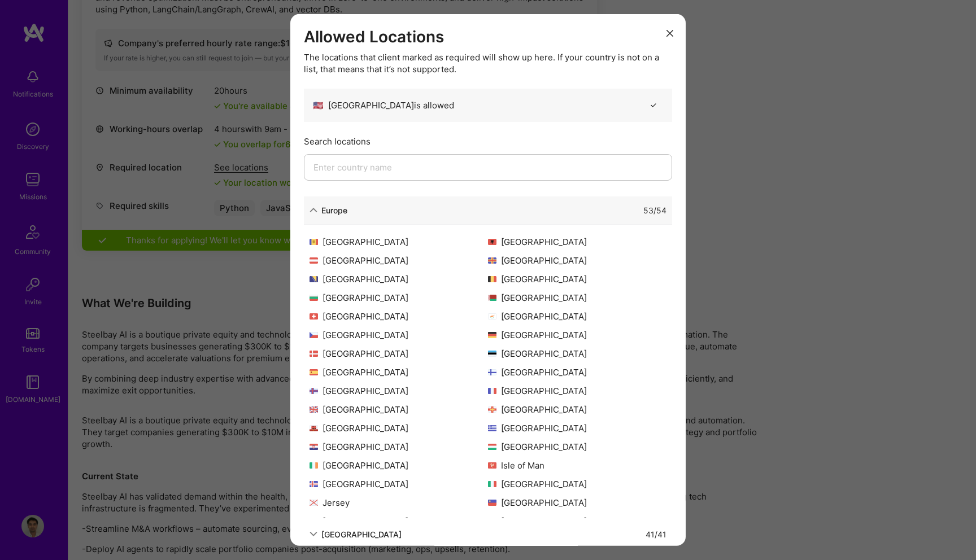  Describe the element at coordinates (492, 502) in the screenshot. I see `img: Liechtenstein` at that location.